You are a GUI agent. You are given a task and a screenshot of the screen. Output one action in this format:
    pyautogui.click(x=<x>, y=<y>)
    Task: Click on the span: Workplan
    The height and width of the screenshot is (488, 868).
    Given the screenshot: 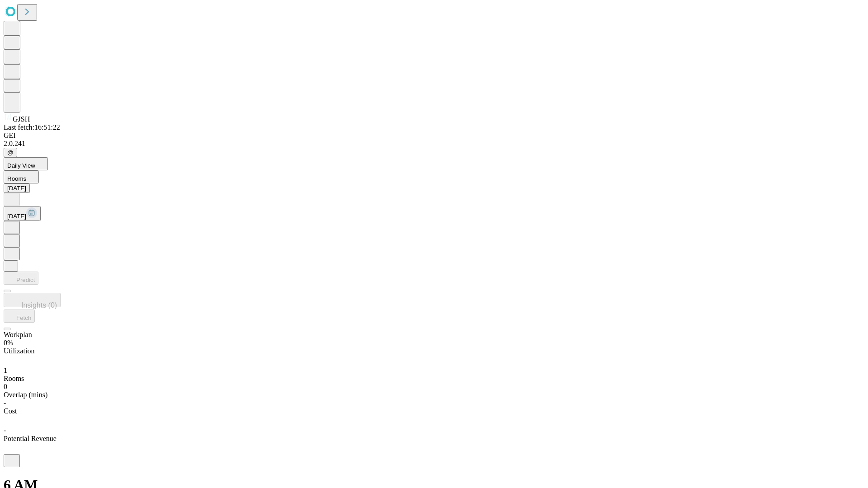 What is the action you would take?
    pyautogui.click(x=18, y=335)
    